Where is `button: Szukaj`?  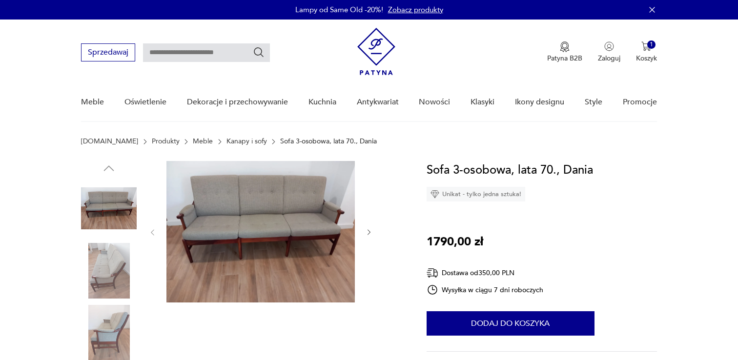
button: Szukaj is located at coordinates (259, 52).